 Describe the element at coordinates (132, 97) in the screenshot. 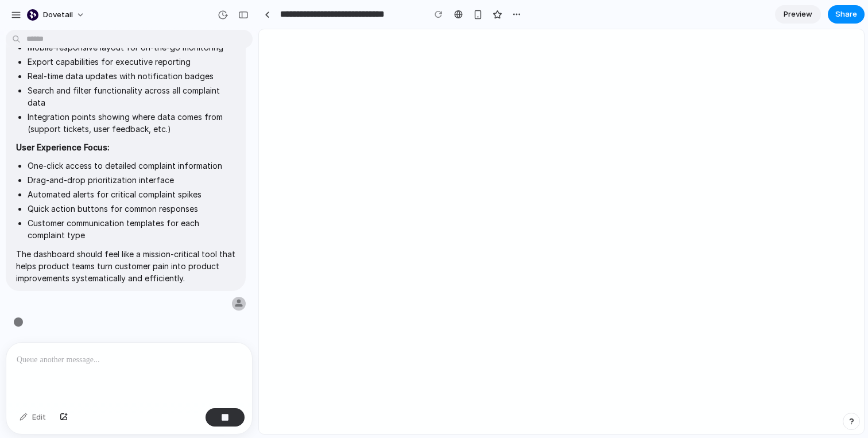

I see `li: Search and filter functionality across all complaint data` at that location.